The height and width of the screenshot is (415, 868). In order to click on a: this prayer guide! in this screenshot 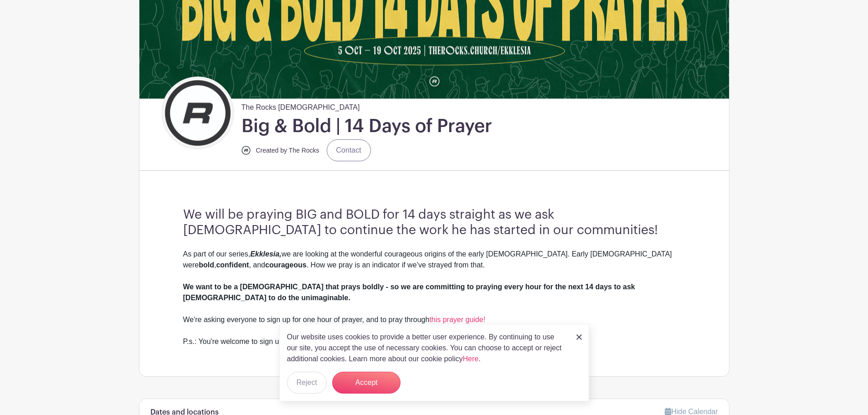, I will do `click(457, 319)`.